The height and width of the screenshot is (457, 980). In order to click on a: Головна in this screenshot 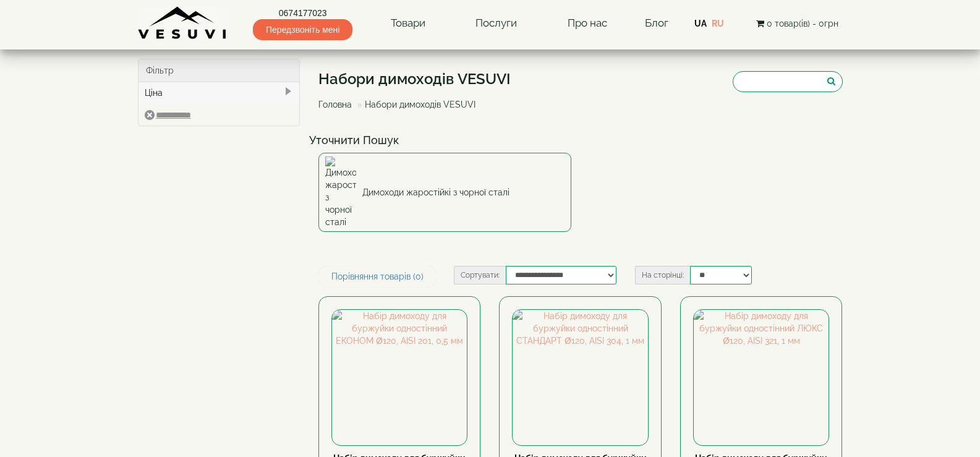, I will do `click(335, 105)`.